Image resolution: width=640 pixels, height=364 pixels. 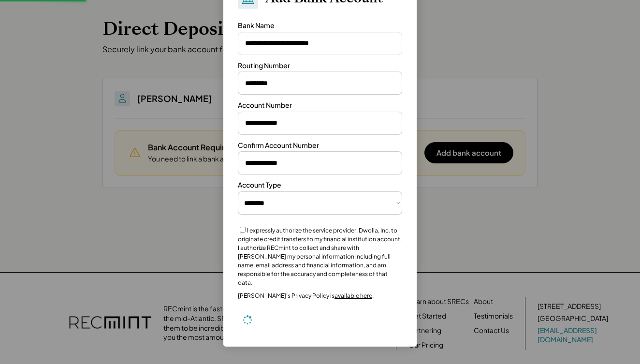 What do you see at coordinates (257, 26) in the screenshot?
I see `div: Bank Name` at bounding box center [257, 26].